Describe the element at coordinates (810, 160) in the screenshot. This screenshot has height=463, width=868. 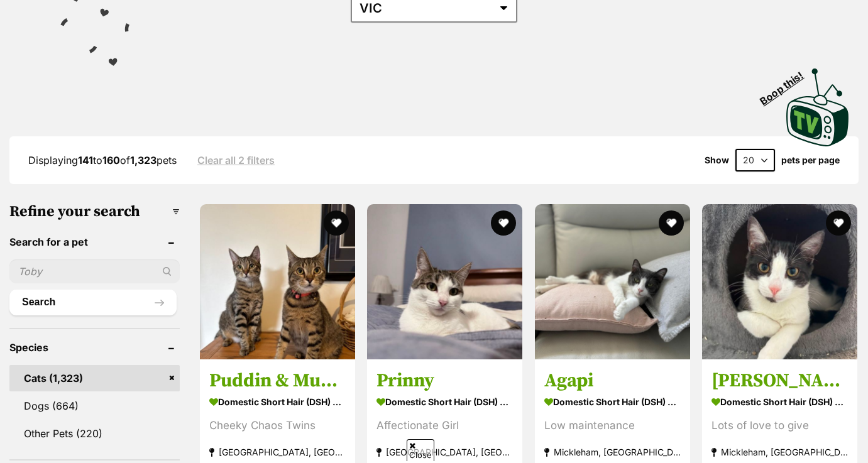
I see `label: pets per page` at that location.